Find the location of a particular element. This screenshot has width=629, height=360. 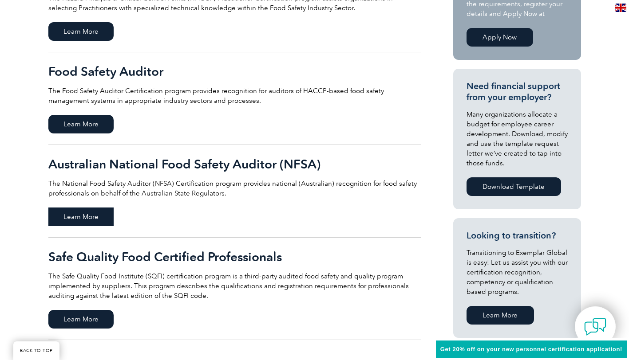

span: Get 20% off on your new personnel certification application! is located at coordinates (531, 349).